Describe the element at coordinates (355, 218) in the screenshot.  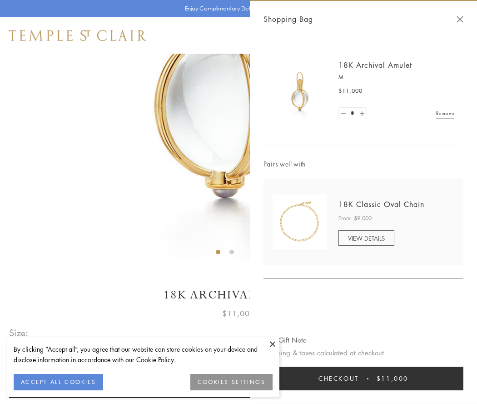
I see `span: From: $9,000` at that location.